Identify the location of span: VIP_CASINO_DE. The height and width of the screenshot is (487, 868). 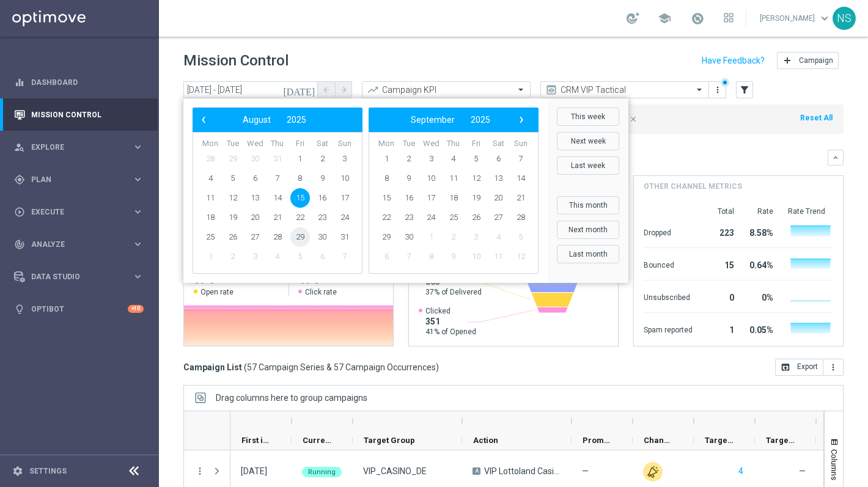
(395, 471).